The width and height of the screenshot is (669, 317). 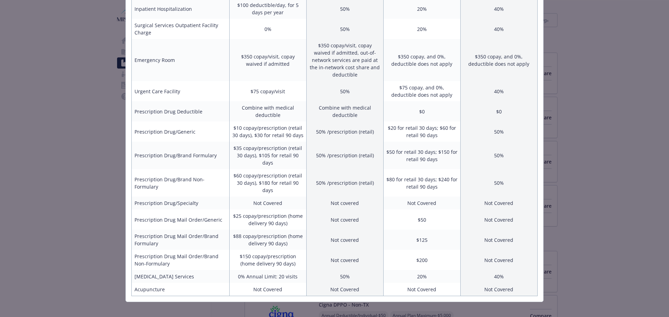 What do you see at coordinates (181, 60) in the screenshot?
I see `td: Emergency Room` at bounding box center [181, 60].